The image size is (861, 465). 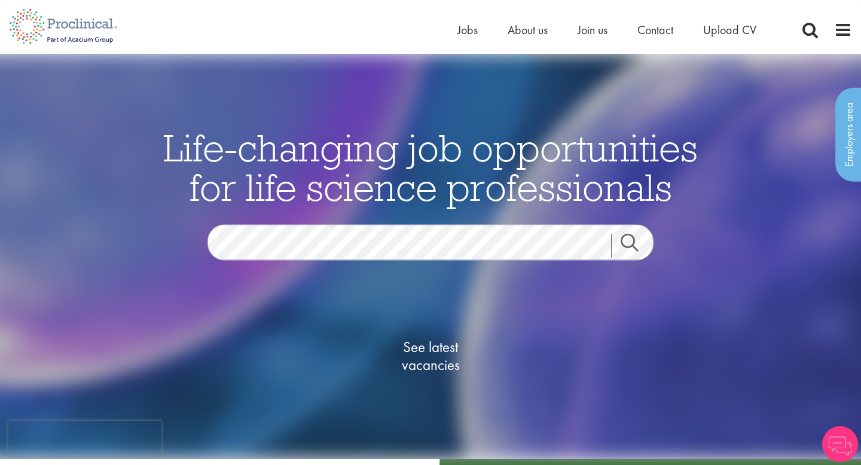 What do you see at coordinates (655, 30) in the screenshot?
I see `span: Contact` at bounding box center [655, 30].